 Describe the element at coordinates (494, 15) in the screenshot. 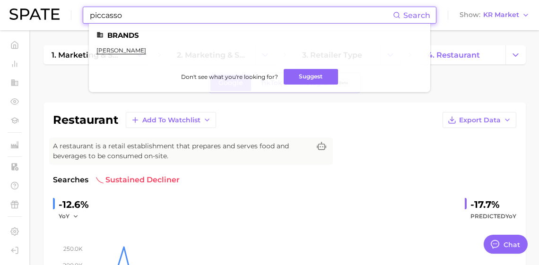

I see `button: ShowKR Market` at that location.